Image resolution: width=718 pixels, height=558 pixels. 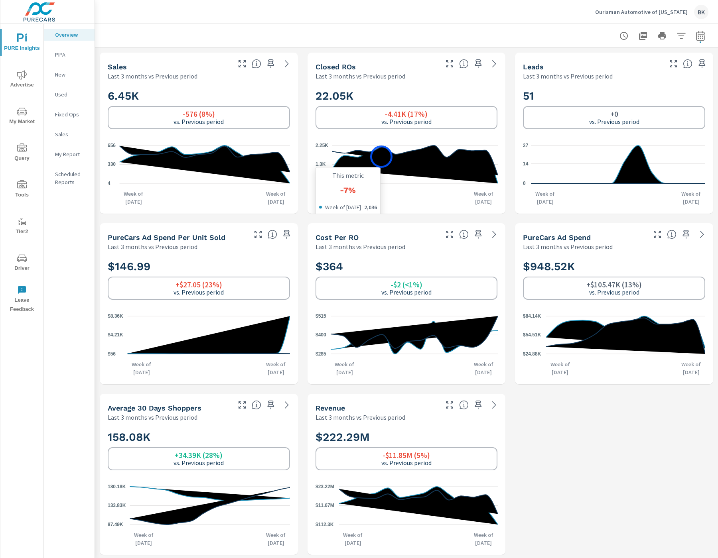 What do you see at coordinates (69, 55) in the screenshot?
I see `div: PIPA` at bounding box center [69, 55].